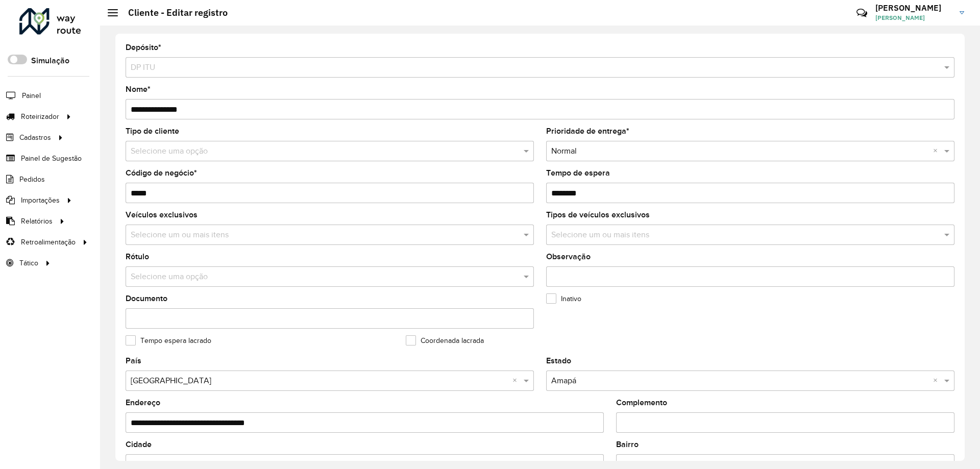  I want to click on span: Painel de Sugestão, so click(51, 158).